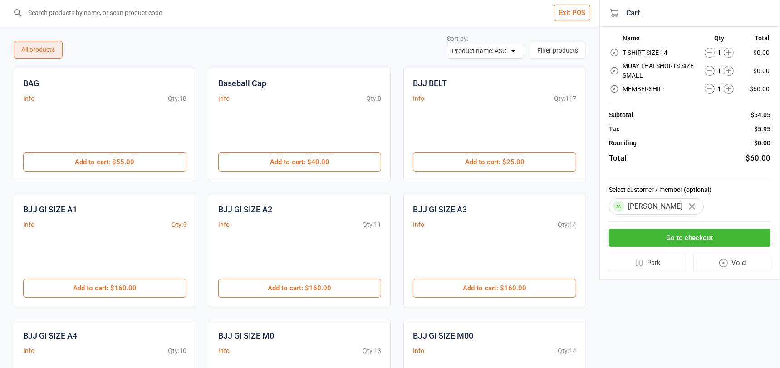  What do you see at coordinates (762, 129) in the screenshot?
I see `div: $5.95` at bounding box center [762, 129].